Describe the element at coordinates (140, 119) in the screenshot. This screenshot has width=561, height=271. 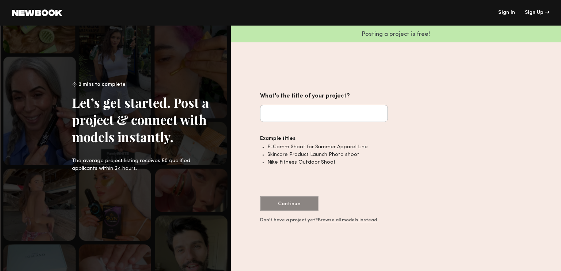
I see `div: Let’s get started. Post a project & connect with models instantly.` at that location.